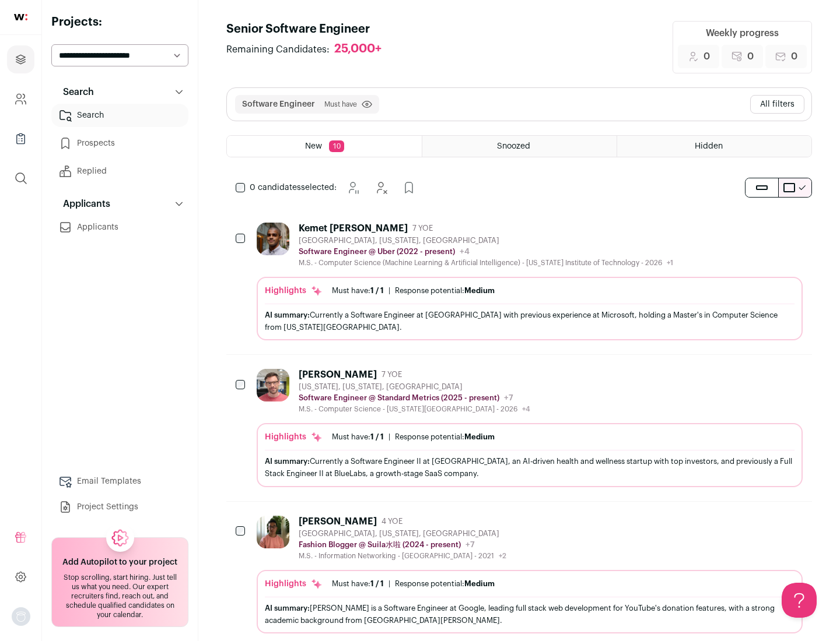  I want to click on a: Project Settings, so click(120, 507).